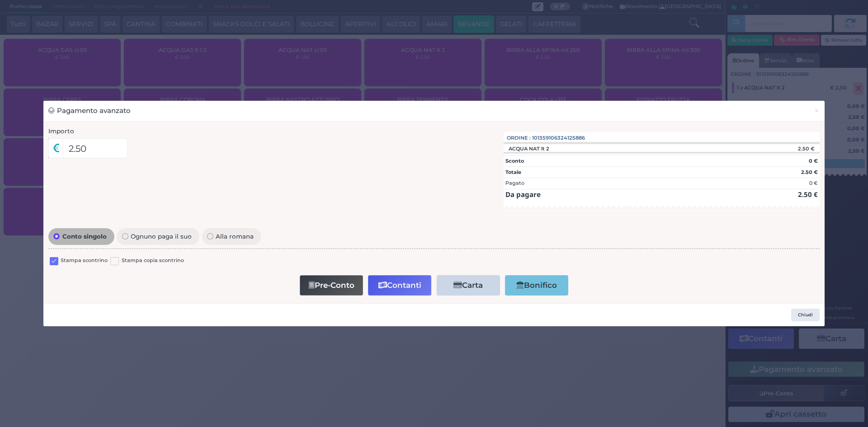  I want to click on div: Pagato, so click(515, 183).